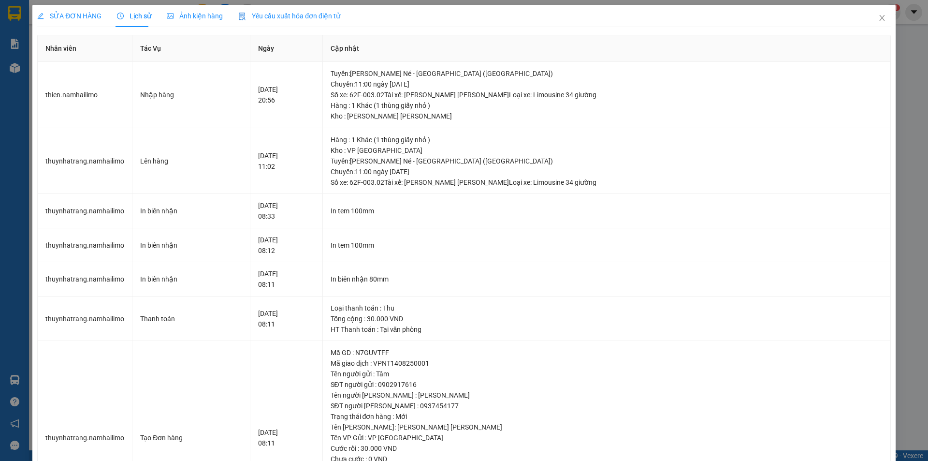 The width and height of the screenshot is (928, 461). What do you see at coordinates (41, 16) in the screenshot?
I see `span: edit` at bounding box center [41, 16].